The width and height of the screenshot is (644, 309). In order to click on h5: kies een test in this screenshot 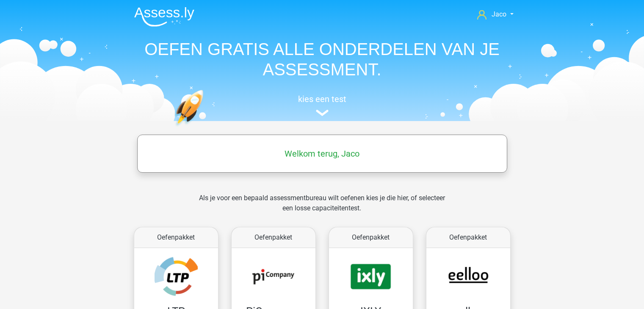, I will do `click(322, 99)`.